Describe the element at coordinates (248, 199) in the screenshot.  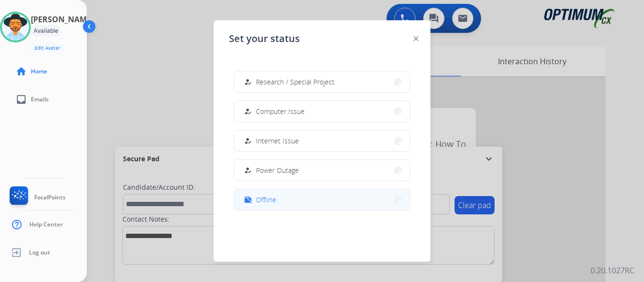
I see `mat-icon: work_off` at that location.